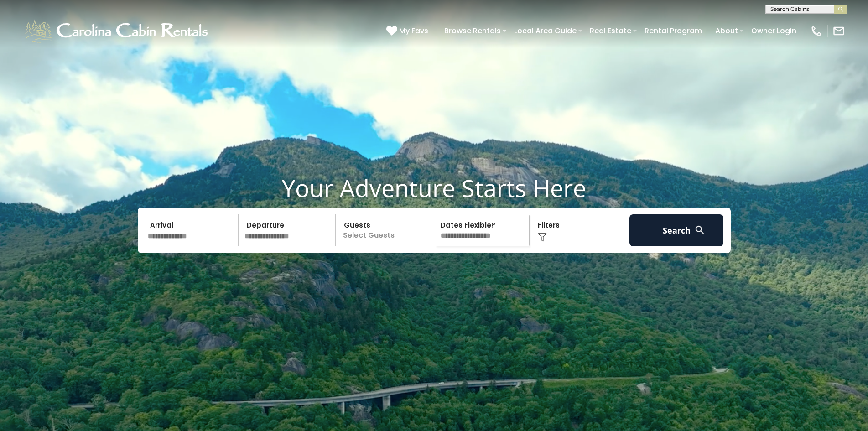 The image size is (868, 431). I want to click on img: phone-regular-white.png, so click(816, 31).